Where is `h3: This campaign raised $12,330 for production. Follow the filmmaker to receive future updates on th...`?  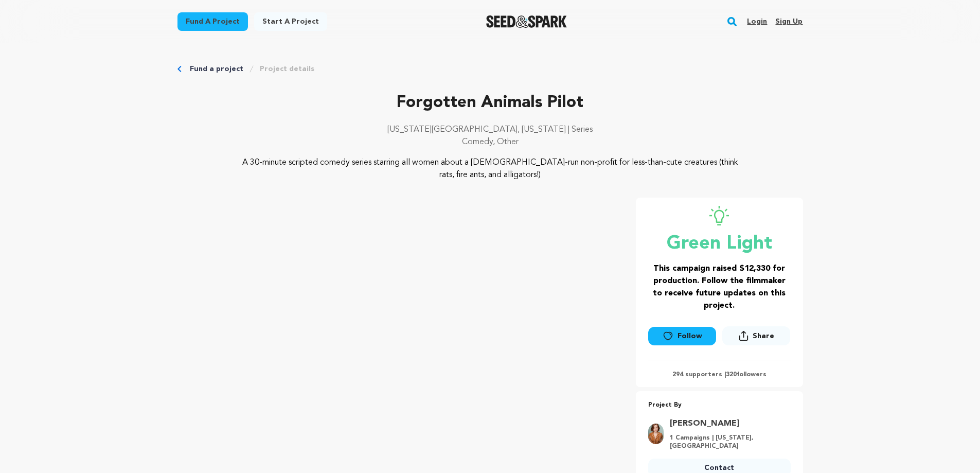
h3: This campaign raised $12,330 for production. Follow the filmmaker to receive future updates on th... is located at coordinates (720, 287).